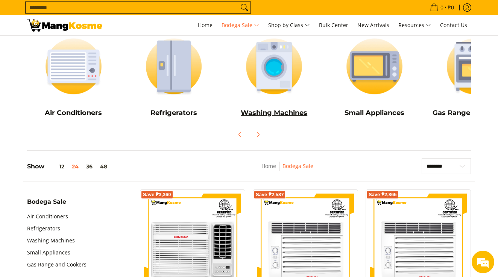 Image resolution: width=498 pixels, height=277 pixels. I want to click on button: Next, so click(258, 135).